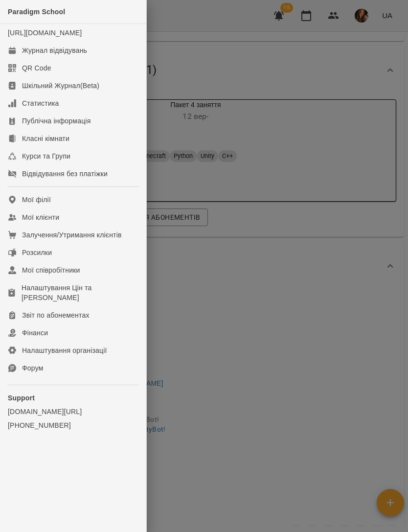  I want to click on div: Мої клієнти, so click(41, 217).